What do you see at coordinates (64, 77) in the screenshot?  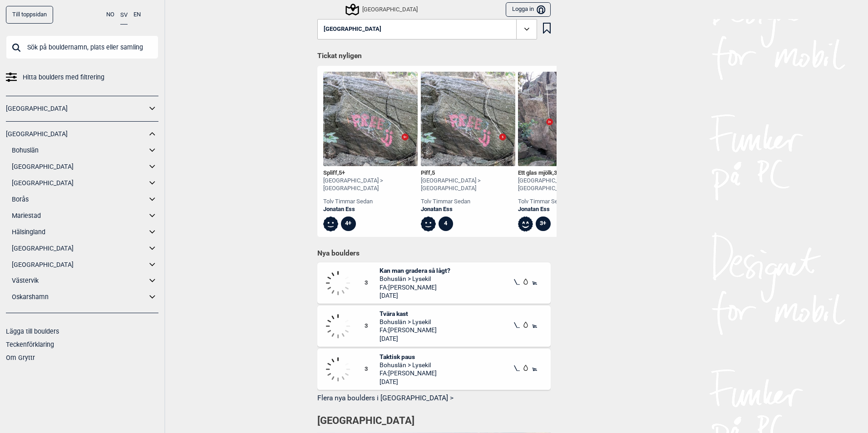 I see `span: Hitta boulders med filtrering` at bounding box center [64, 77].